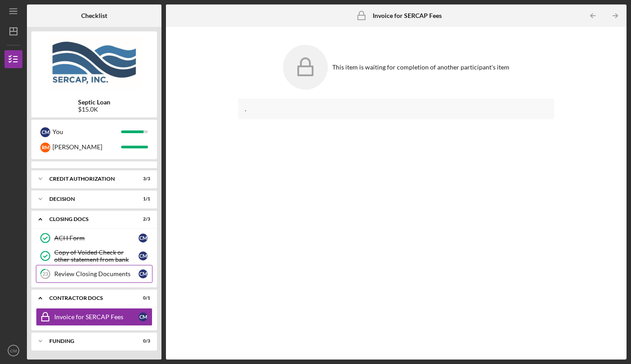  What do you see at coordinates (142, 179) in the screenshot?
I see `div: 3 / 3` at bounding box center [142, 179].